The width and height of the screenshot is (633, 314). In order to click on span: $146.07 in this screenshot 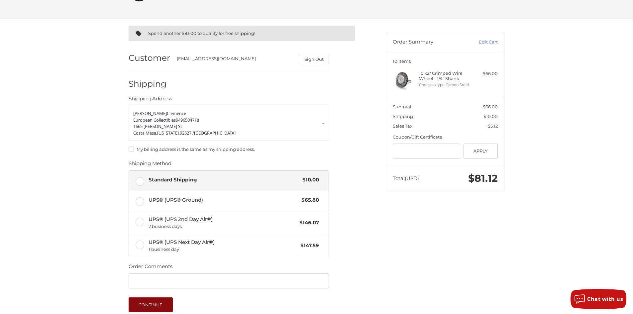, I will do `click(308, 223)`.